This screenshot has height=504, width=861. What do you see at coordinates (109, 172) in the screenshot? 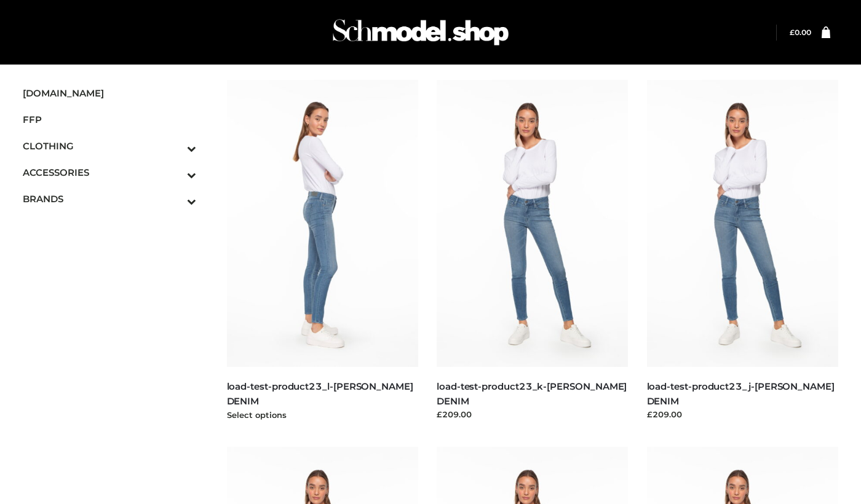
I see `a: ACCESSORIESToggle Submenu` at bounding box center [109, 172].